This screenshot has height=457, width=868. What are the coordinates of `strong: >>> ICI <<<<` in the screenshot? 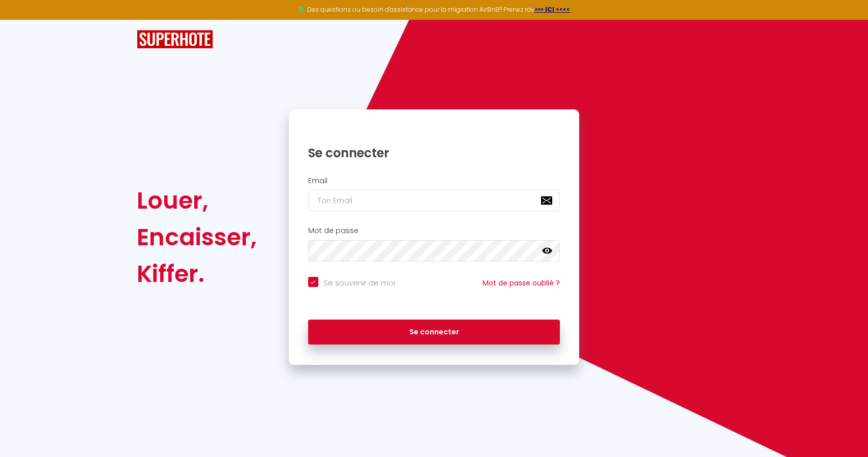 It's located at (552, 9).